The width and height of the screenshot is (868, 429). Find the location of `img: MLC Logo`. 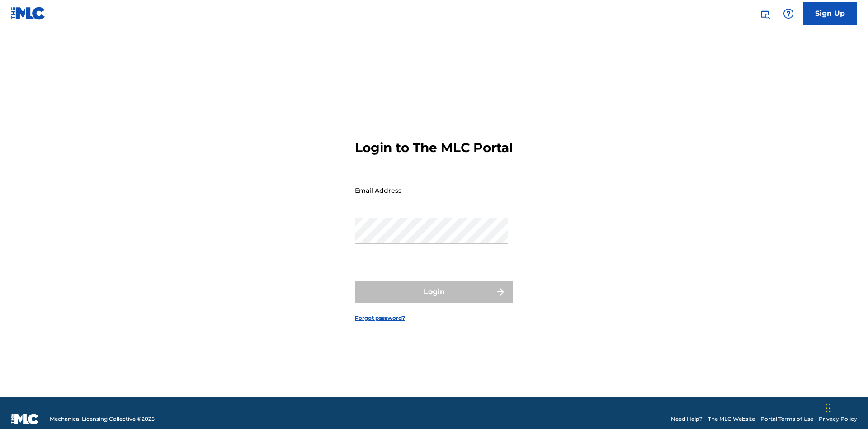

img: MLC Logo is located at coordinates (28, 13).